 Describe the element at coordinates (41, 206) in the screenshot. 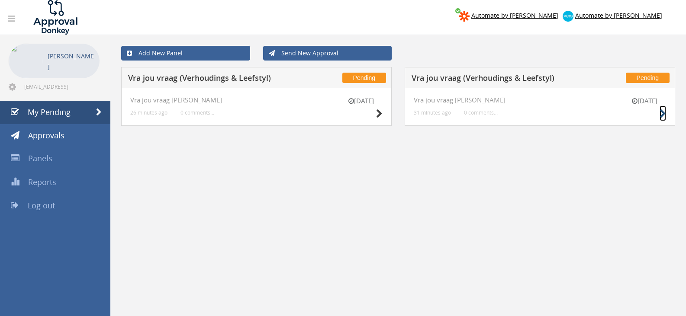

I see `span: Log out` at that location.